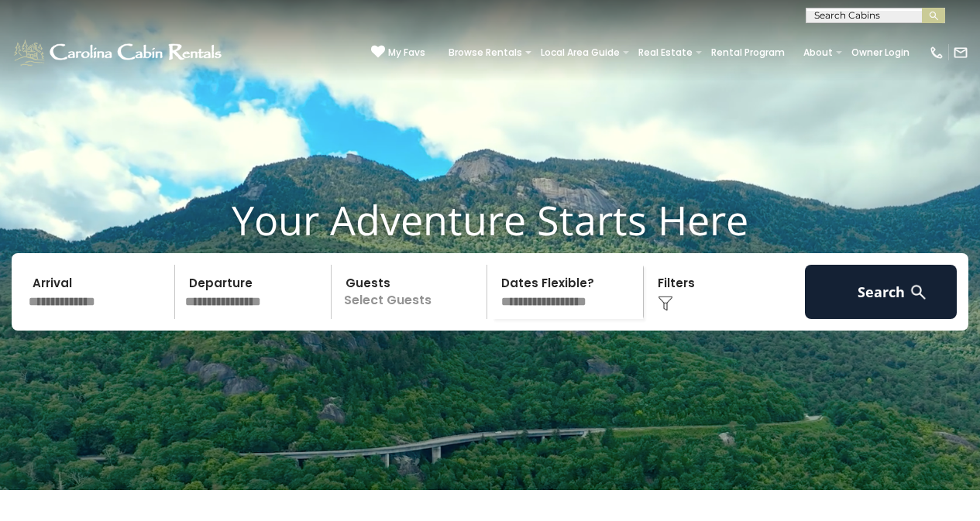  I want to click on img: filter--v1.png, so click(666, 304).